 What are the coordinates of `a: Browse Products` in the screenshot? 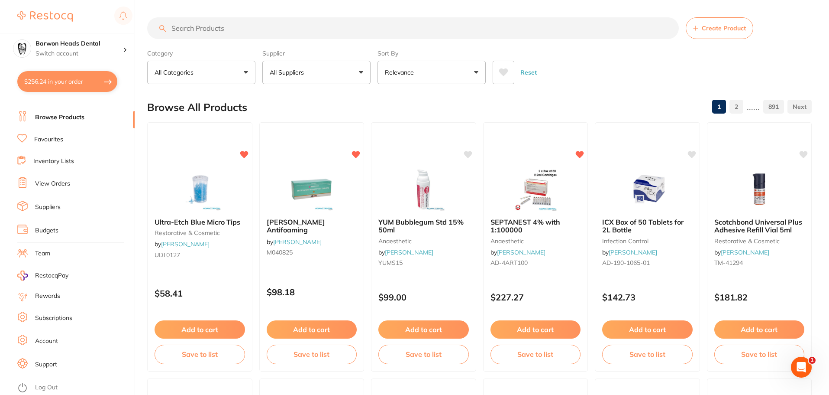 It's located at (60, 117).